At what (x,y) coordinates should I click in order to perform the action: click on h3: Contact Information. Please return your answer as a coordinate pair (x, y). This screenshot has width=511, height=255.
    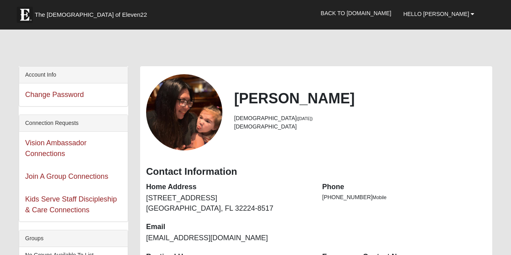
    Looking at the image, I should click on (316, 172).